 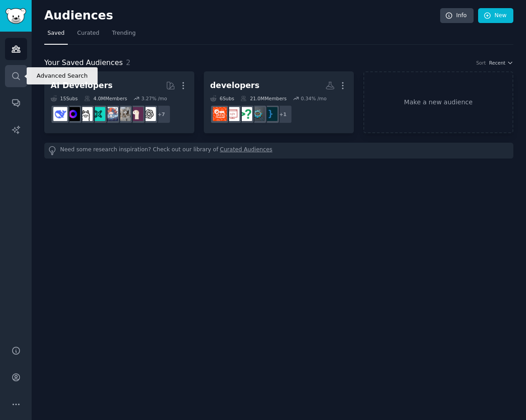 What do you see at coordinates (283, 115) in the screenshot?
I see `div: + 1` at bounding box center [283, 115].